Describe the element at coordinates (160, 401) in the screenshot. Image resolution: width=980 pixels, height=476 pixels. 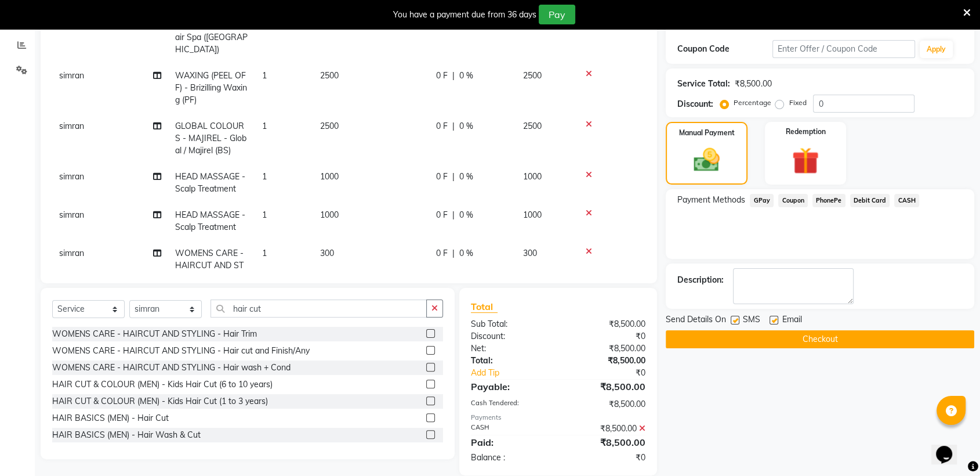
I see `div: HAIR CUT & COLOUR (MEN) - Kids Hair Cut (1 to 3 years)` at that location.